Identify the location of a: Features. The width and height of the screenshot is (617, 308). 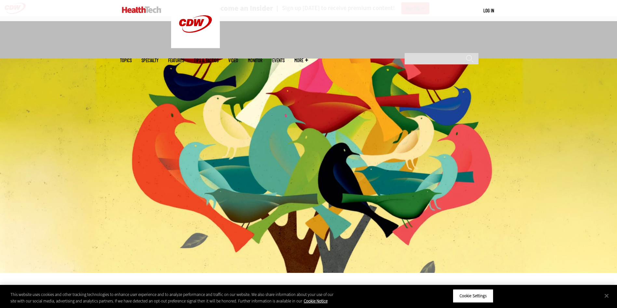
(176, 60).